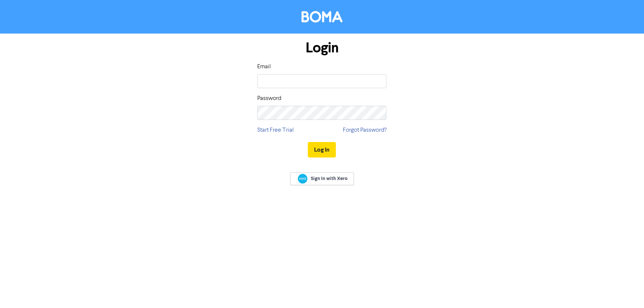 Image resolution: width=644 pixels, height=308 pixels. I want to click on label: Email, so click(264, 67).